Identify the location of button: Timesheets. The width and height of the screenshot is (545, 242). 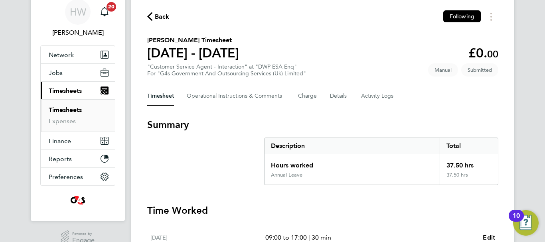
(78, 91).